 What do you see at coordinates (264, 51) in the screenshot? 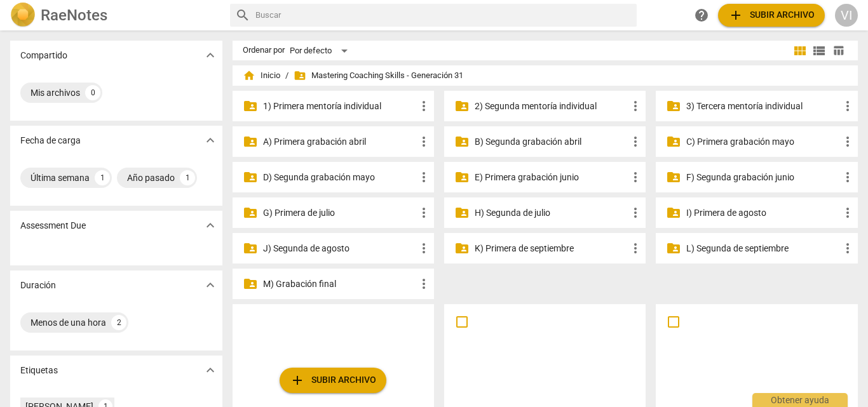
I see `div: Ordenar por` at bounding box center [264, 51].